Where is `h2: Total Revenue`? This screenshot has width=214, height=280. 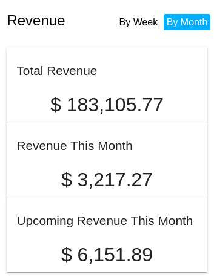
h2: Total Revenue is located at coordinates (56, 70).